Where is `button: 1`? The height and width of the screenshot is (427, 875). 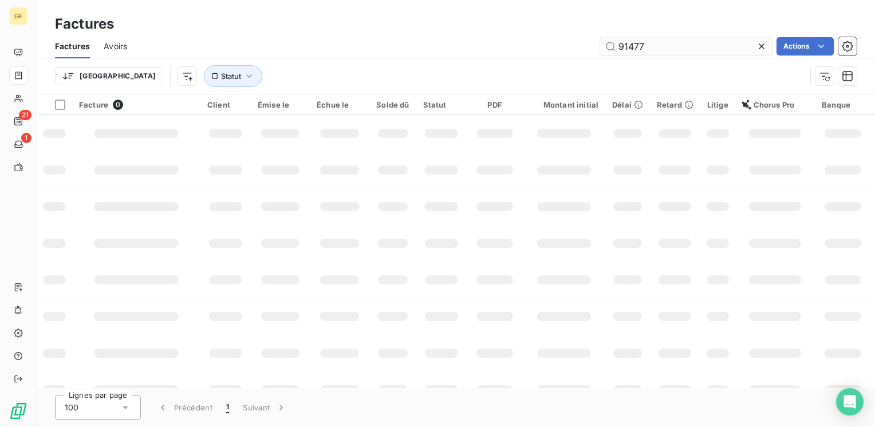
button: 1 is located at coordinates (227, 408).